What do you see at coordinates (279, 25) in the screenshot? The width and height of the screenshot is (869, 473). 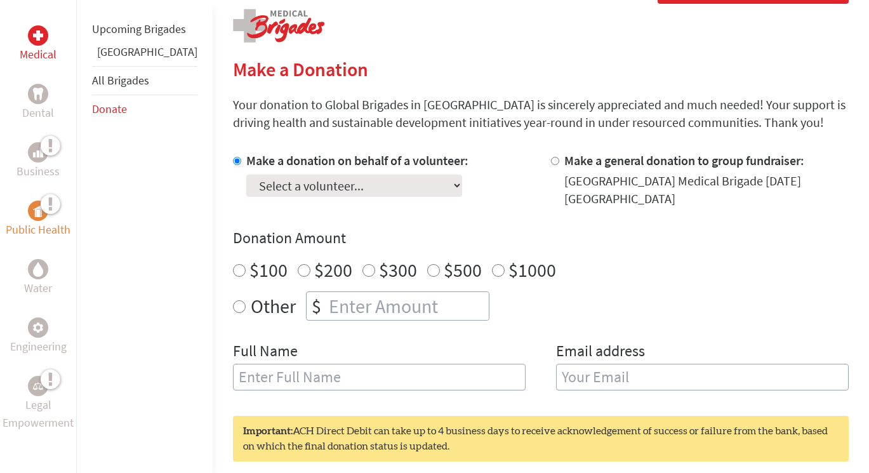 I see `img: logo-medical.png` at bounding box center [279, 25].